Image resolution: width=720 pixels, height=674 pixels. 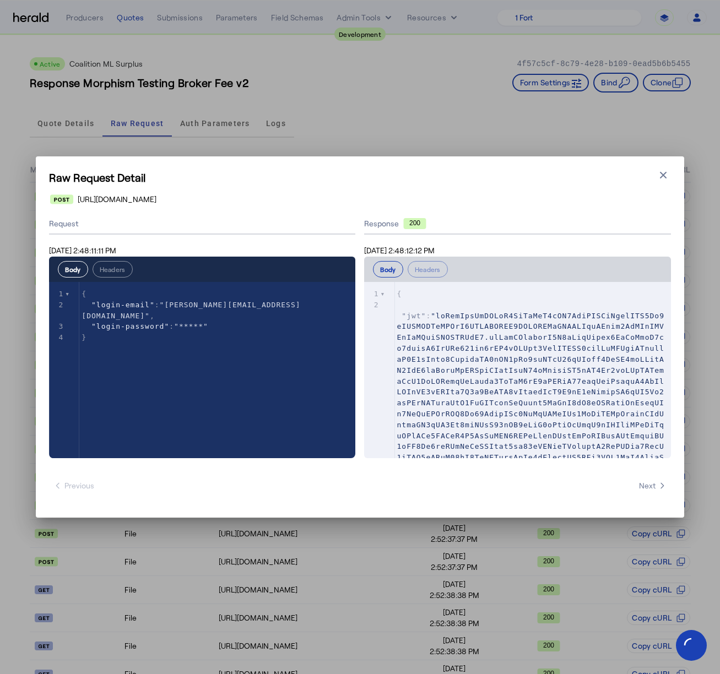 What do you see at coordinates (652, 486) in the screenshot?
I see `span: Next` at bounding box center [652, 486].